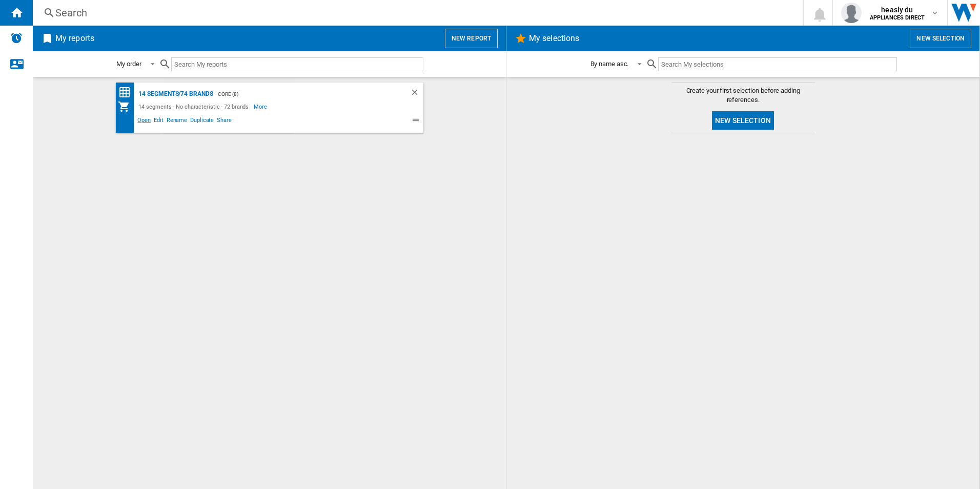 This screenshot has width=980, height=489. Describe the element at coordinates (224, 122) in the screenshot. I see `span: Share` at that location.